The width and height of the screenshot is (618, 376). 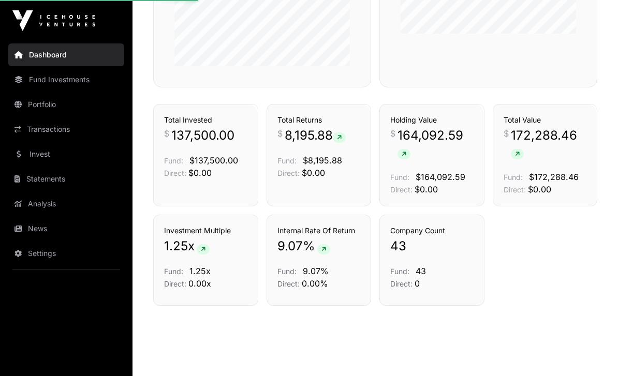 I want to click on a: Settings, so click(x=66, y=254).